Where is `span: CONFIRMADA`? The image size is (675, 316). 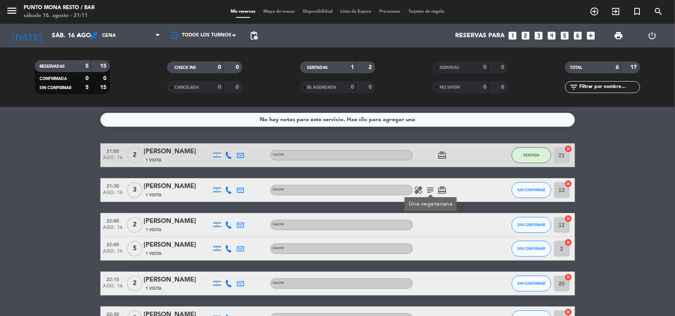
span: CONFIRMADA is located at coordinates (53, 79).